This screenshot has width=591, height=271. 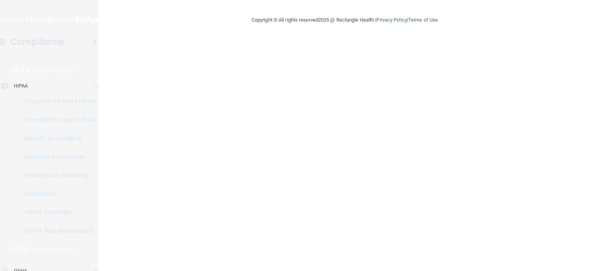 I want to click on p: Resources, so click(x=57, y=194).